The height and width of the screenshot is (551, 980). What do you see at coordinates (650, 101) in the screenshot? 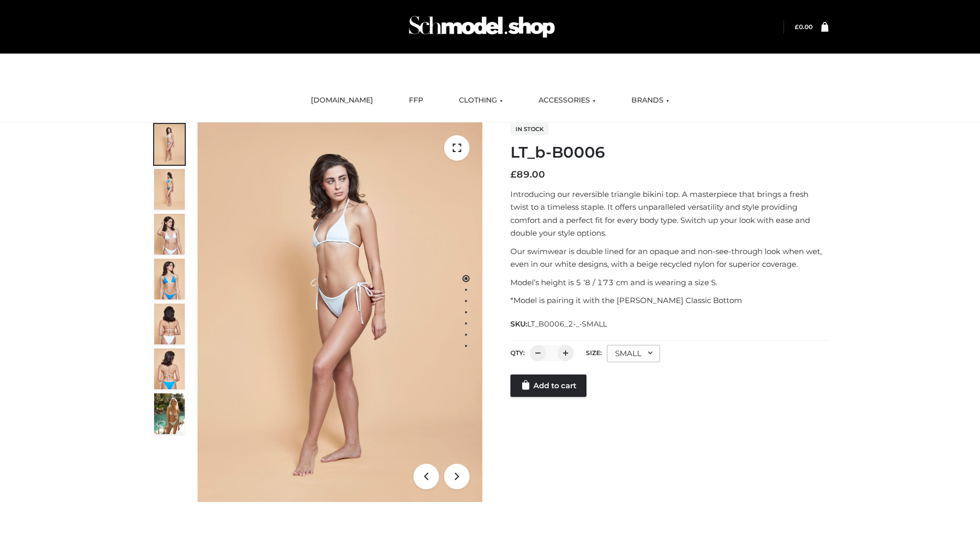
I see `a: BRANDS` at bounding box center [650, 101].